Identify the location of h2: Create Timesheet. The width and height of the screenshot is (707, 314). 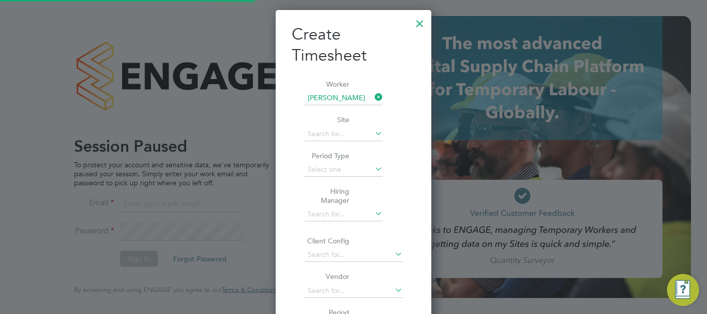
(353, 45).